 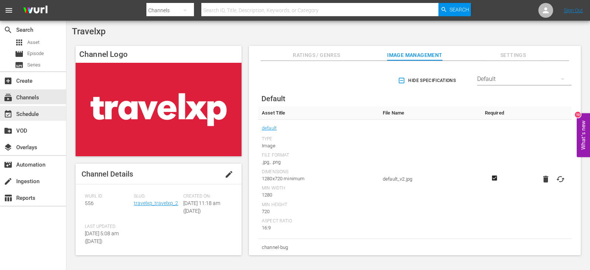 I want to click on span: 556, so click(x=89, y=203).